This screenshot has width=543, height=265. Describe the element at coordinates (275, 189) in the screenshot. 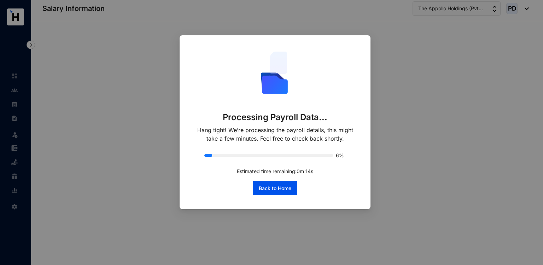

I see `span: Back to Home` at that location.